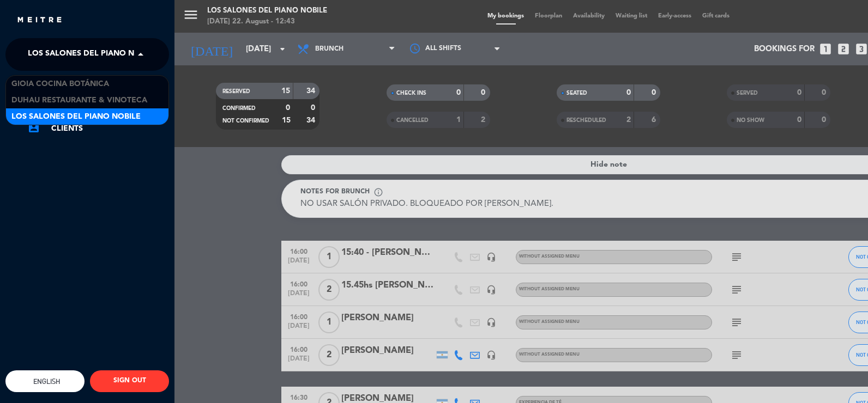 This screenshot has height=403, width=868. Describe the element at coordinates (39, 20) in the screenshot. I see `img: MEITRE` at that location.